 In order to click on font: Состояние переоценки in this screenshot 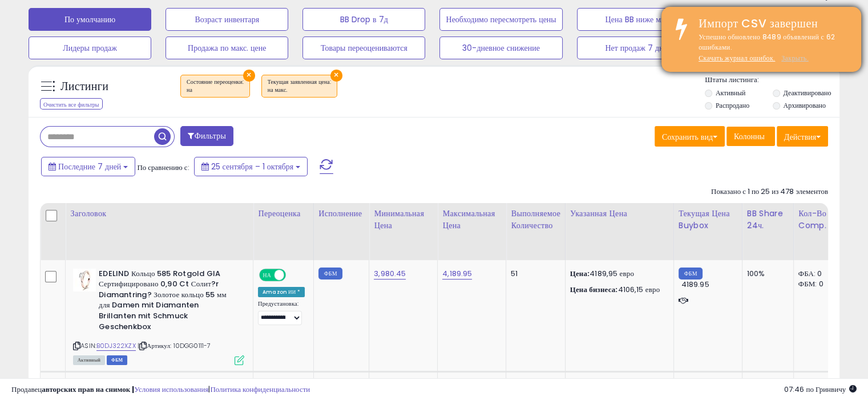, I will do `click(214, 82)`.